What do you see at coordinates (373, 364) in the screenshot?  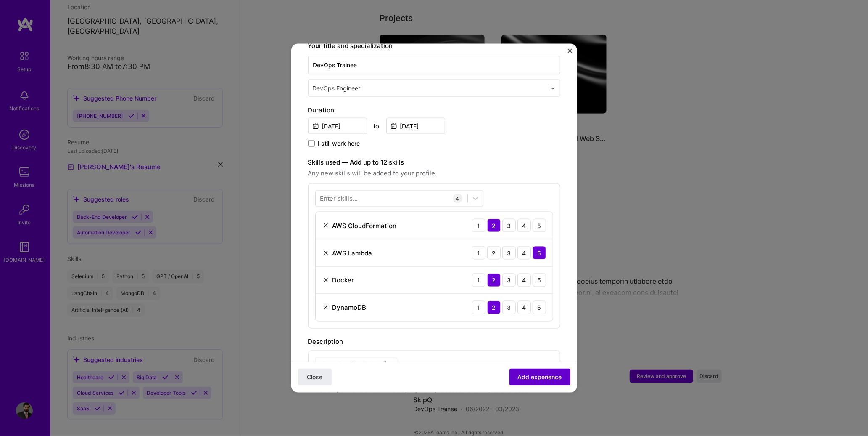 I see `img: UL` at bounding box center [373, 364].